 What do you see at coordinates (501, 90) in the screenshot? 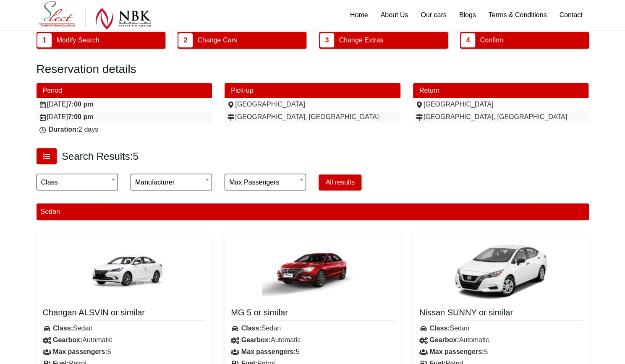
I see `div: Return` at bounding box center [501, 90].